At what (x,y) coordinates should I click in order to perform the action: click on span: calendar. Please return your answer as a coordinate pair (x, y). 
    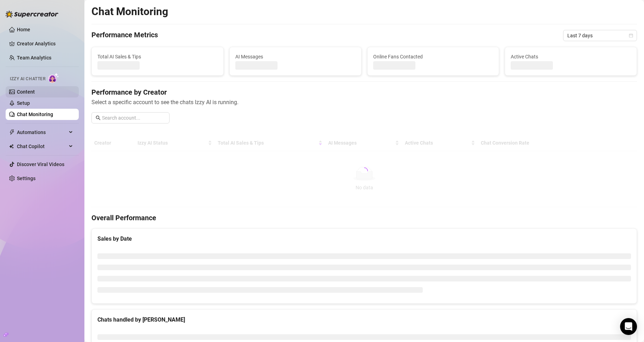
    Looking at the image, I should click on (631, 36).